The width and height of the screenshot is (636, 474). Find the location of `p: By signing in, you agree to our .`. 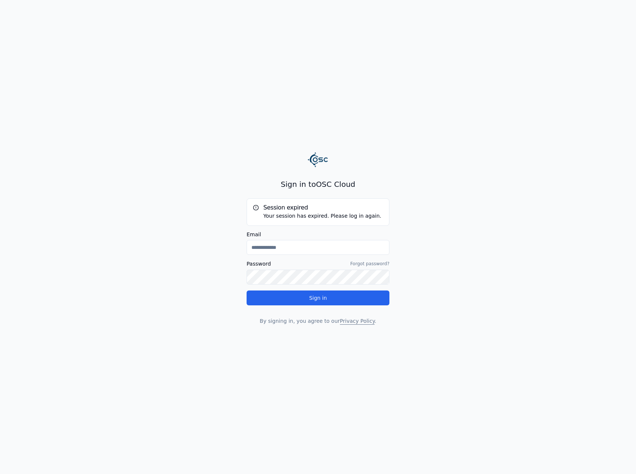

p: By signing in, you agree to our . is located at coordinates (318, 321).